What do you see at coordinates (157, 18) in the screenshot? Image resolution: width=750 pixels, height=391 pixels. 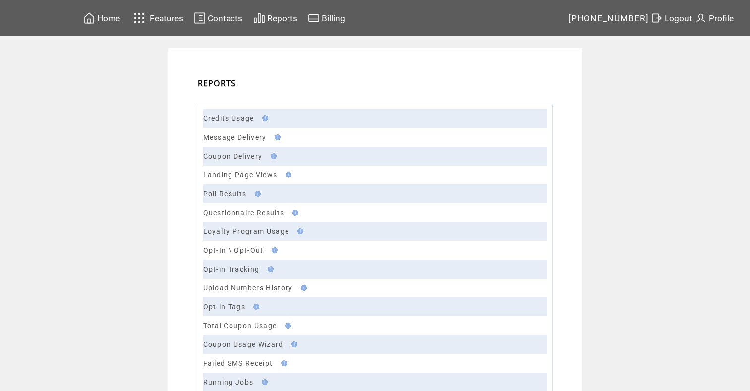 I see `a: Features` at bounding box center [157, 18].